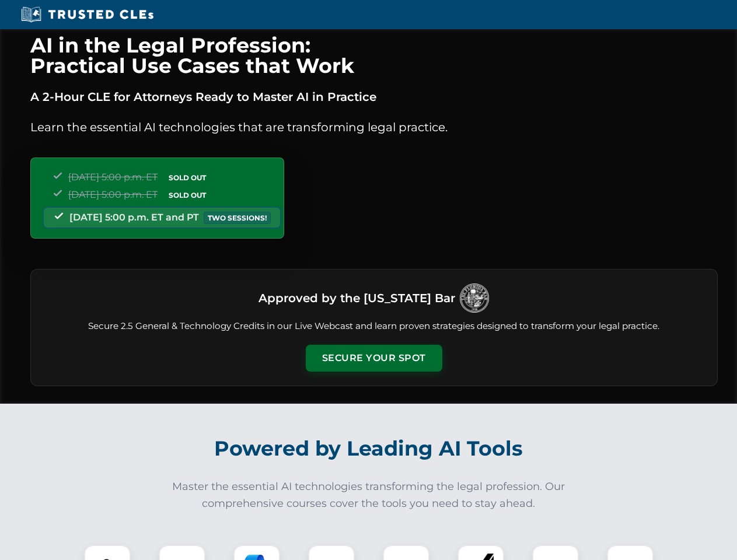 The image size is (737, 560). I want to click on p: Master the essential AI technologies transforming the legal profession. Our comprehensive courses..., so click(369, 495).